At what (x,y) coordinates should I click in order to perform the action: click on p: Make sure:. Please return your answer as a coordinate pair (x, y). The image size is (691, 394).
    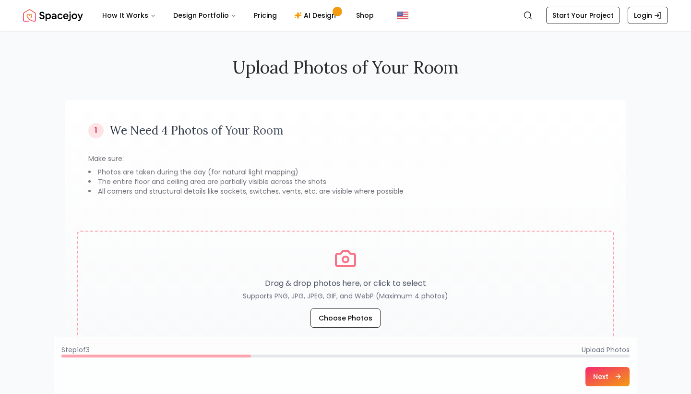
    Looking at the image, I should click on (346, 158).